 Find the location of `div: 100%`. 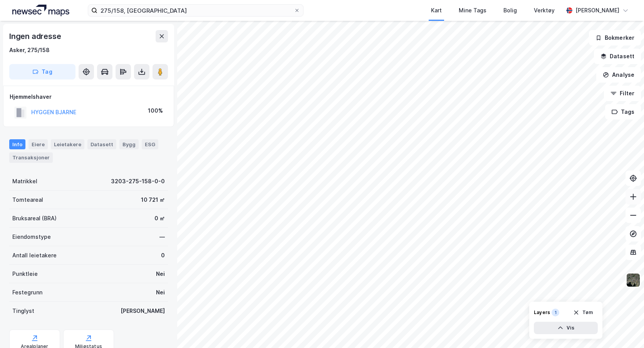

div: 100% is located at coordinates (155, 111).